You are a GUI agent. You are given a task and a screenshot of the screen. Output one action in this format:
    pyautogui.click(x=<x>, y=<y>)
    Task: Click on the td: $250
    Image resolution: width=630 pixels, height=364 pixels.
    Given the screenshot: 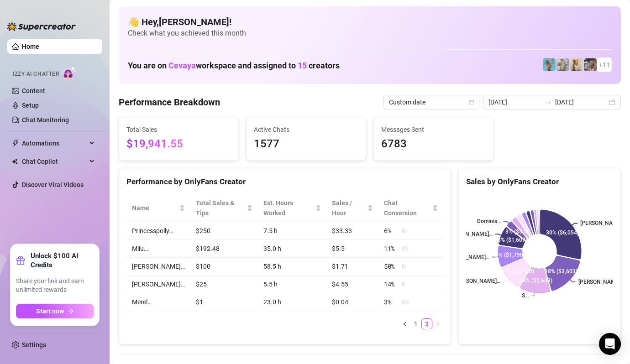 What is the action you would take?
    pyautogui.click(x=224, y=231)
    